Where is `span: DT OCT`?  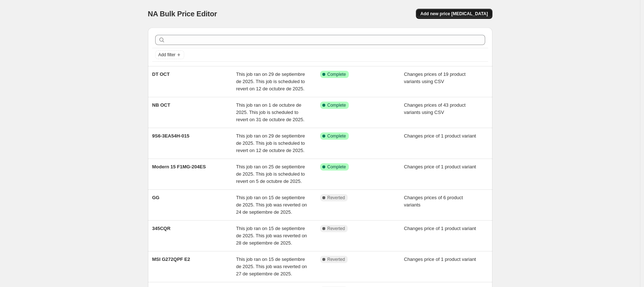 span: DT OCT is located at coordinates (161, 74).